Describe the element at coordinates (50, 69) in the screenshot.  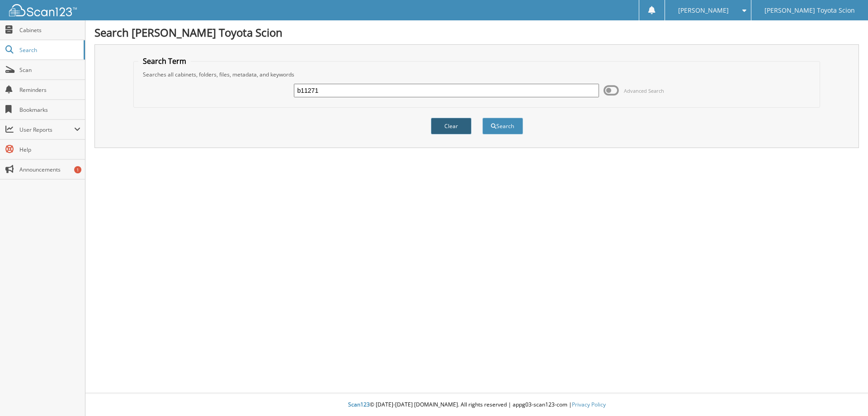
I see `span: Scan` at that location.